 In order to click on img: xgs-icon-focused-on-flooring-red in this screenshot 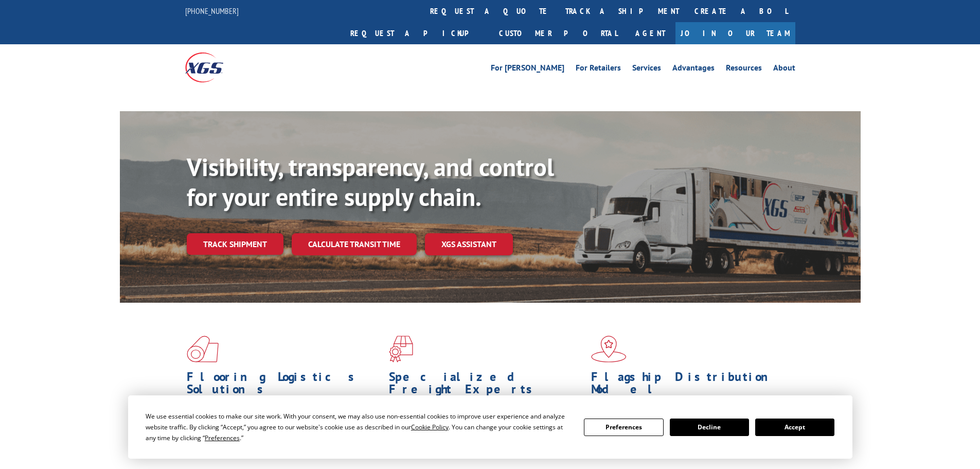, I will do `click(401, 349)`.